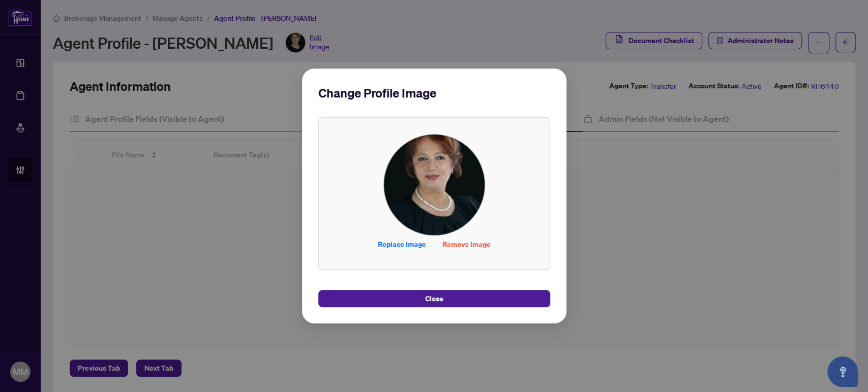  Describe the element at coordinates (842, 372) in the screenshot. I see `button: Open asap` at that location.